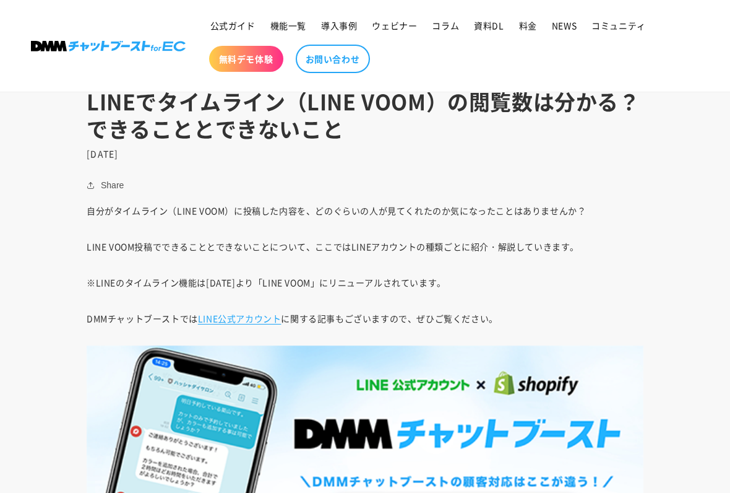 Image resolution: width=730 pixels, height=493 pixels. I want to click on p: 自分がタイムライン（LINE VOOM）に投稿した内容を、どのぐらいの人が見てくれたのか気になったことはありませんか？, so click(365, 211).